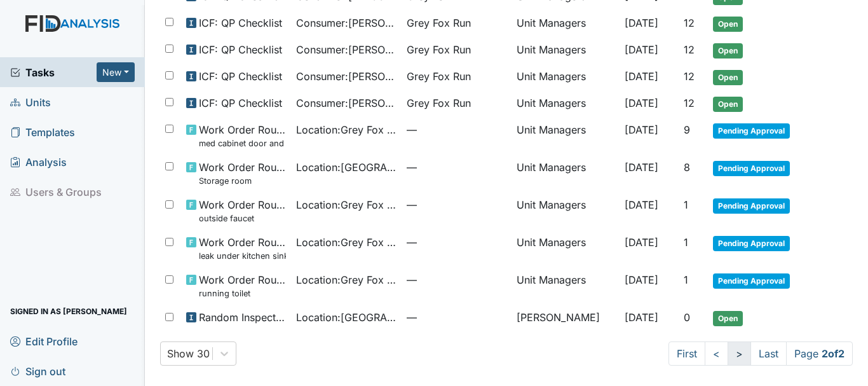  I want to click on span: Sign out, so click(37, 370).